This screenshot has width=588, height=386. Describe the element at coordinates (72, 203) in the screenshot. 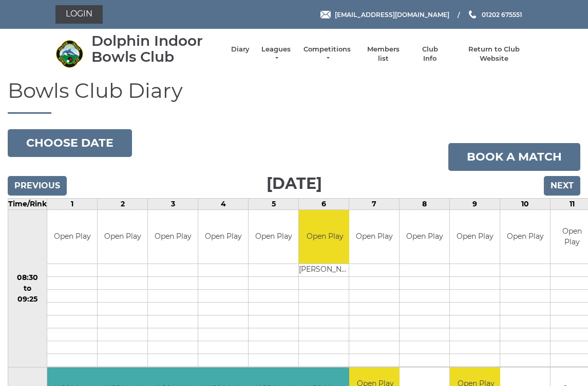

I see `td: 1` at that location.